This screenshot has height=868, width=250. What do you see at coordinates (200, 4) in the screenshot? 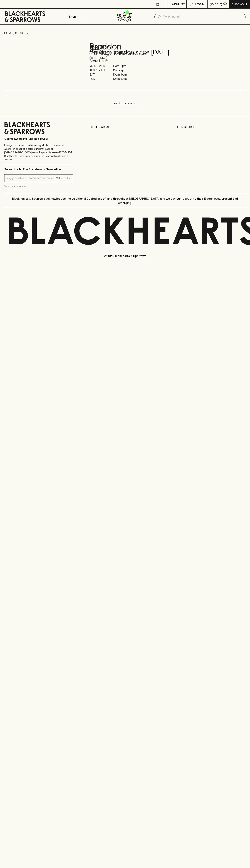
I see `p: Login` at bounding box center [200, 4].